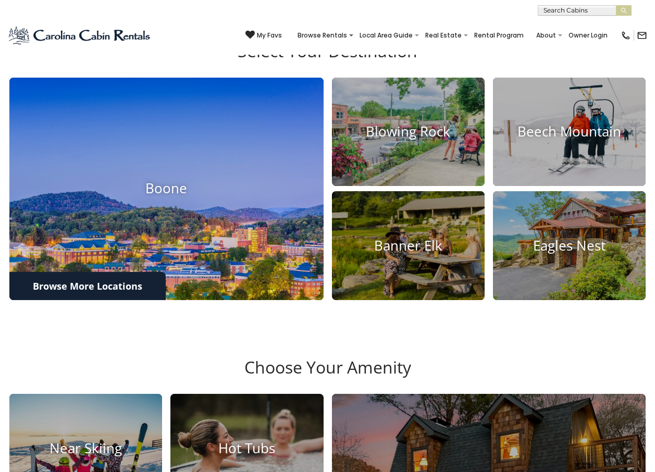 This screenshot has height=472, width=655. I want to click on h3: Select Your Destination, so click(327, 59).